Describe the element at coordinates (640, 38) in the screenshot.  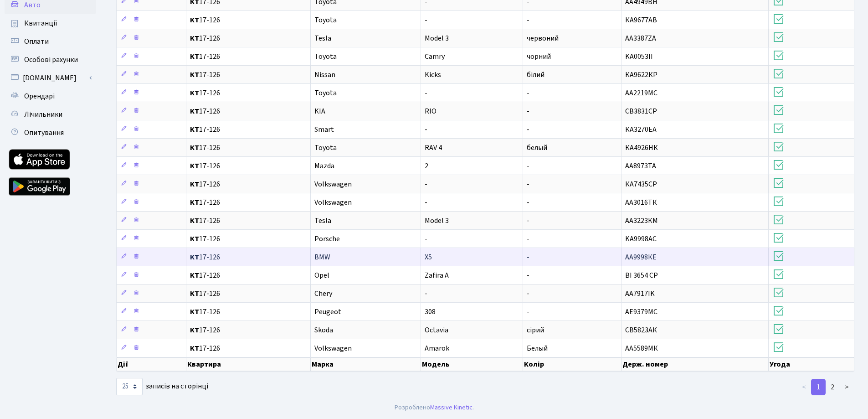
I see `span: AA3387ZA` at that location.